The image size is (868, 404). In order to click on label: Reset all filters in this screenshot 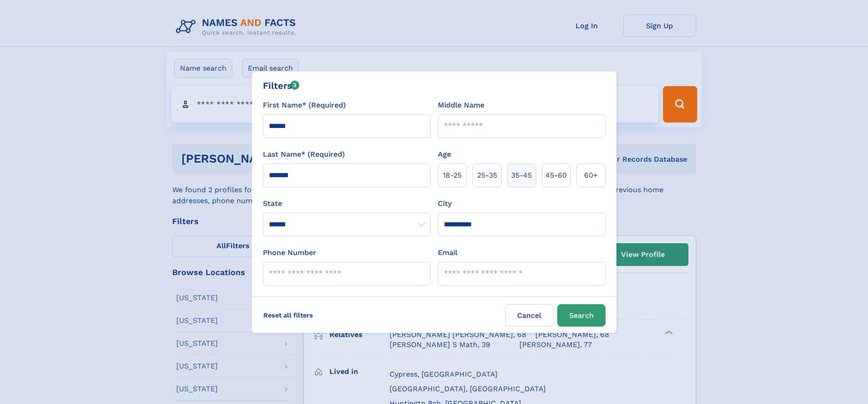, I will do `click(288, 315)`.